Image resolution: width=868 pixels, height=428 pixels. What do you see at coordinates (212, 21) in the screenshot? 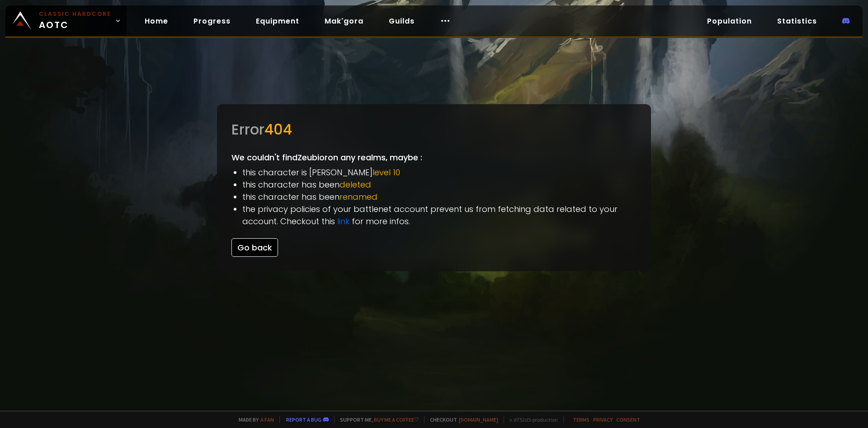
I see `a: Progress` at bounding box center [212, 21].